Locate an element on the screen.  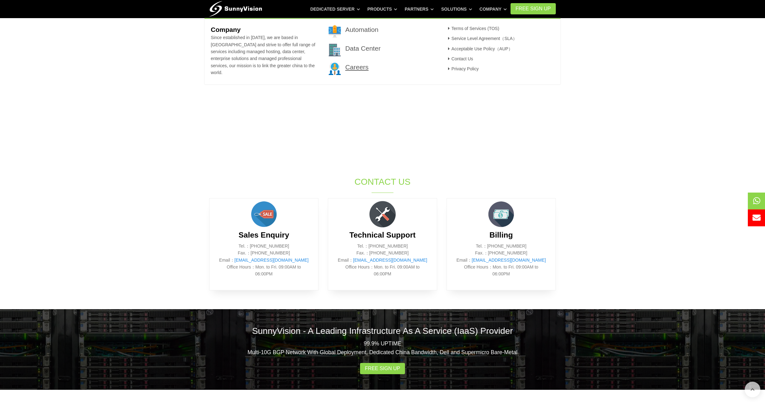
div: Company is located at coordinates (383, 51).